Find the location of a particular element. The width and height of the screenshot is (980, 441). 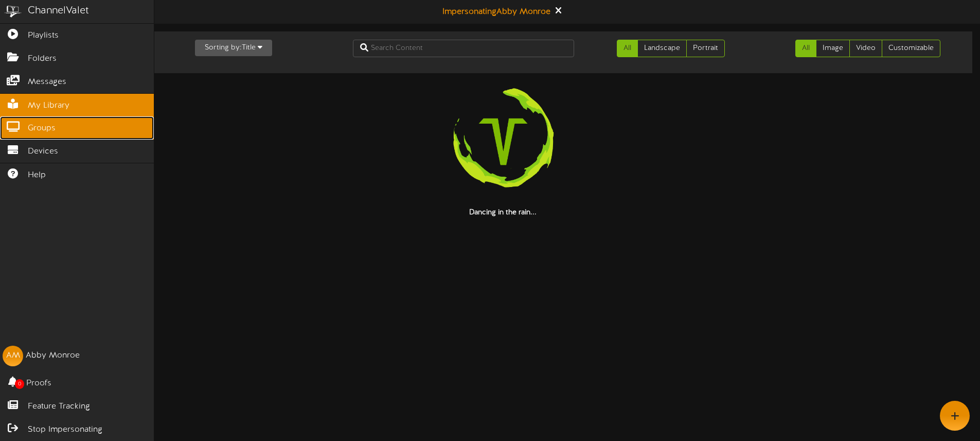

a: Portrait is located at coordinates (706, 49).